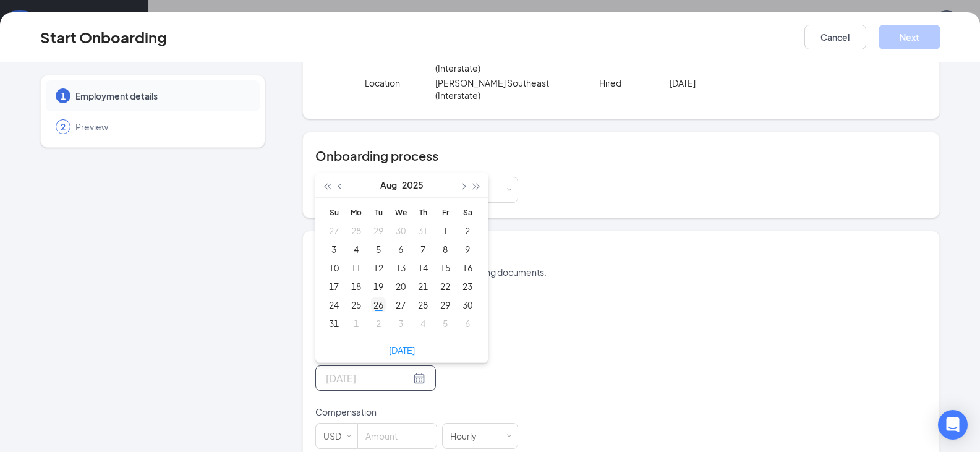 This screenshot has height=452, width=980. I want to click on td: 2025-08-15, so click(445, 267).